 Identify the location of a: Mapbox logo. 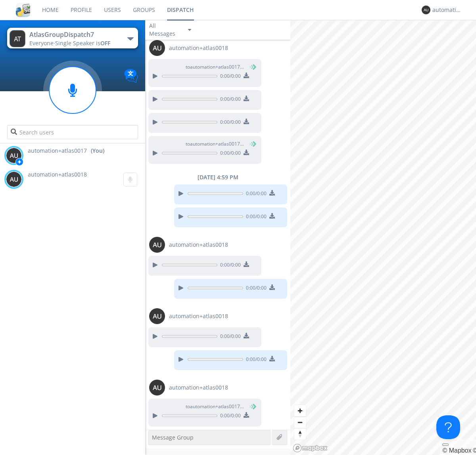
(310, 448).